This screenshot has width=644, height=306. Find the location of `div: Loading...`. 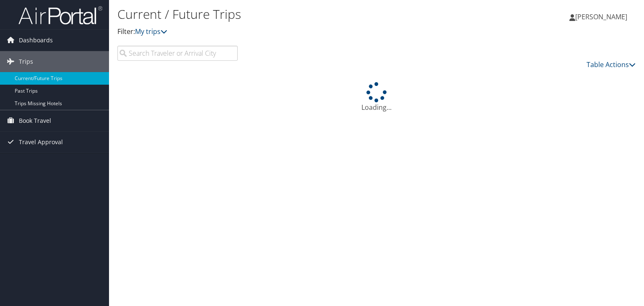

div: Loading... is located at coordinates (377, 97).